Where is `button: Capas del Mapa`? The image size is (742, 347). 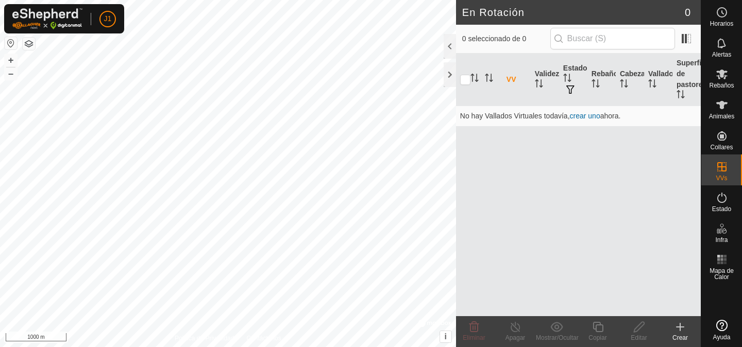 button: Capas del Mapa is located at coordinates (29, 44).